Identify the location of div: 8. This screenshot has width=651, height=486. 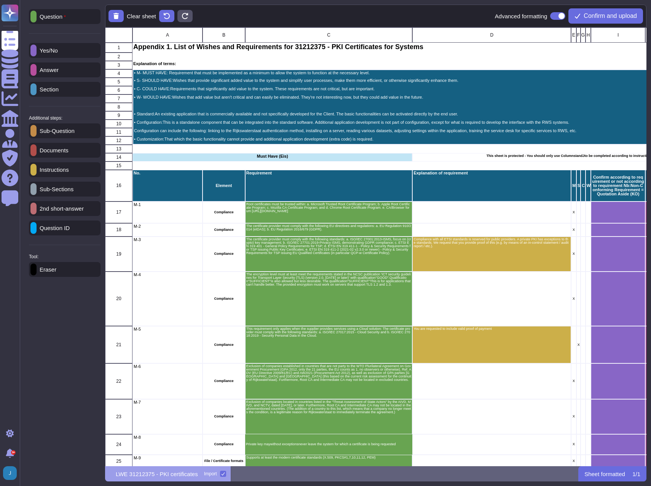
(119, 107).